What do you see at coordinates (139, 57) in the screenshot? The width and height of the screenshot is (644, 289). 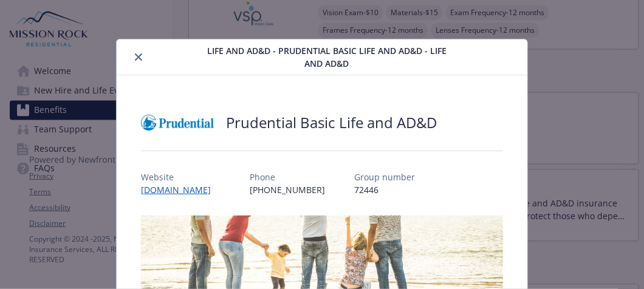 I see `button: close` at bounding box center [139, 57].